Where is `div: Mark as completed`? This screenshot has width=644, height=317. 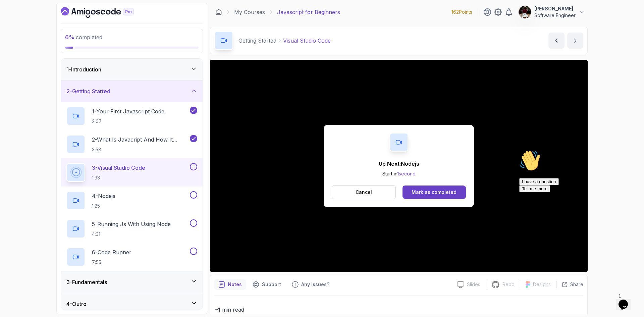 div: Mark as completed is located at coordinates (434, 192).